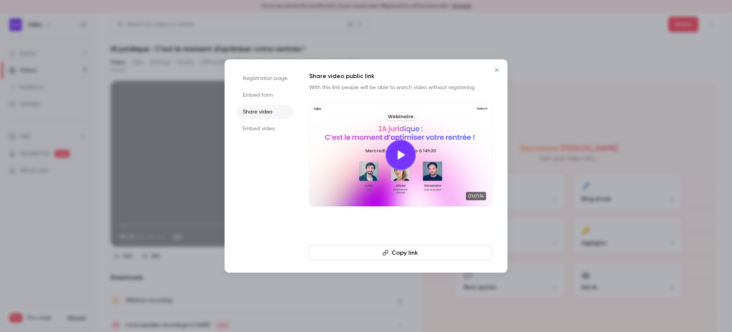 This screenshot has width=732, height=332. What do you see at coordinates (265, 129) in the screenshot?
I see `li: Embed video` at bounding box center [265, 129].